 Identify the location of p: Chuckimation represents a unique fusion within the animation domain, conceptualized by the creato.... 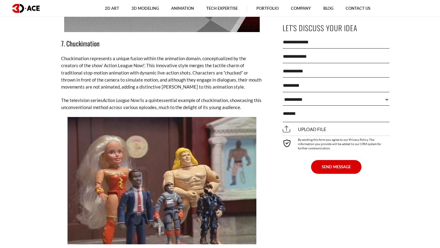
(162, 73).